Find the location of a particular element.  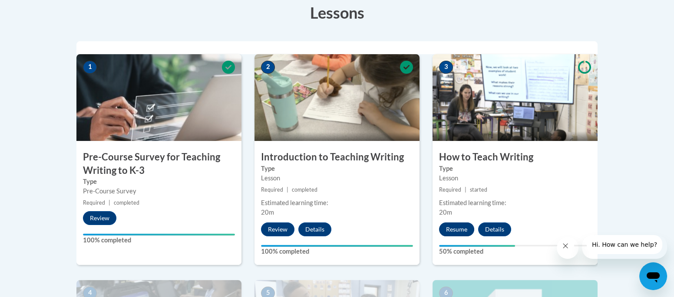

label: 50% completed is located at coordinates (515, 252).